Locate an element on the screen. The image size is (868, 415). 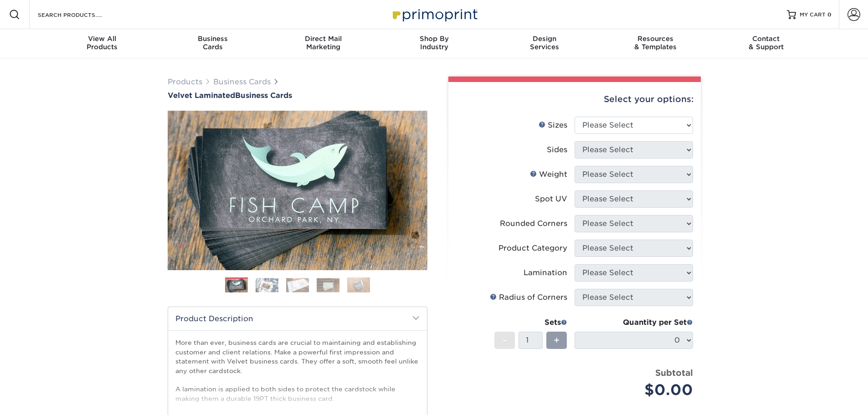
span: Velvet Laminated is located at coordinates (201, 95).